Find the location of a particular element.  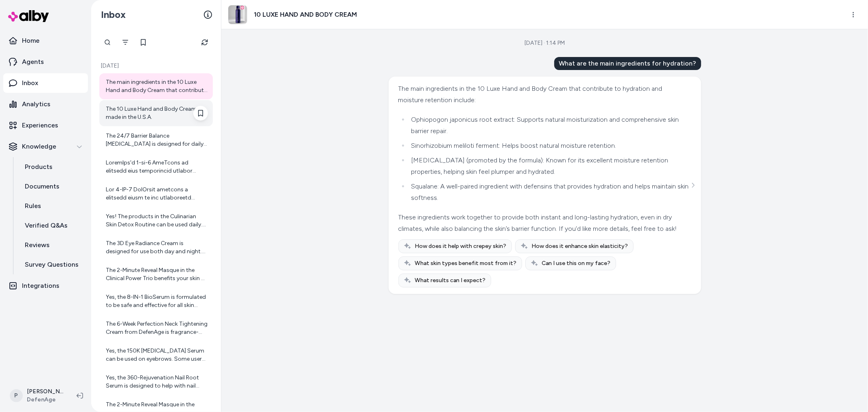

div: Lor 4-IP-7 DolOrsit ametcons a elitsedd eiusm te inc utlaboreetd magnaali eni adminimveniam quis ... is located at coordinates (156, 194).